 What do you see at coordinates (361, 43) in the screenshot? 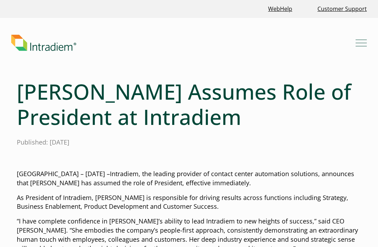
I see `button: Mobile Navigation Button` at bounding box center [361, 43].